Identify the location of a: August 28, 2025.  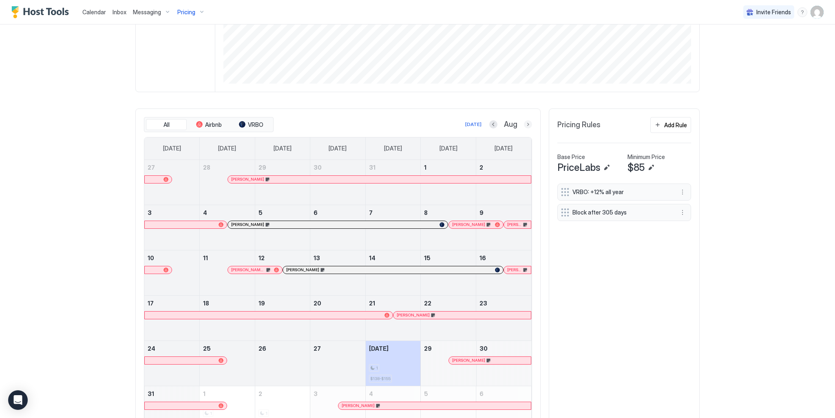
(393, 348).